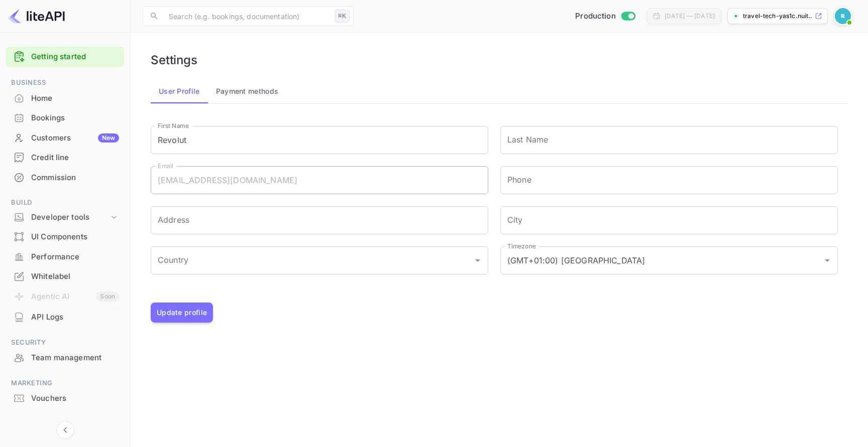 The image size is (868, 447). What do you see at coordinates (319, 180) in the screenshot?
I see `input: Email` at bounding box center [319, 180].